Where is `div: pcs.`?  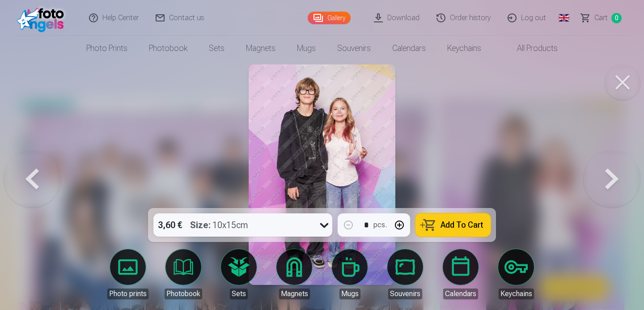 div: pcs. is located at coordinates (380, 225).